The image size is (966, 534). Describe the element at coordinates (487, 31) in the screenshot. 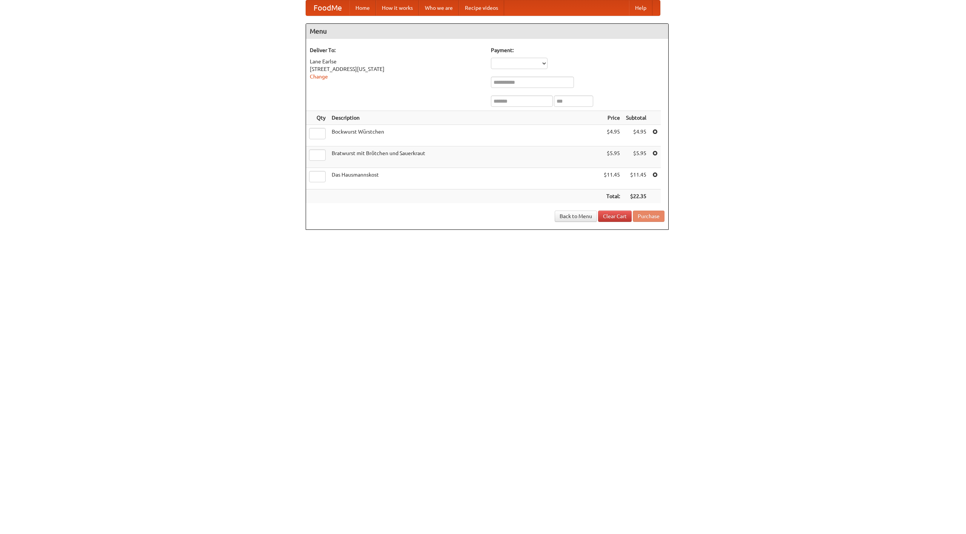

I see `h4: Menu` at that location.